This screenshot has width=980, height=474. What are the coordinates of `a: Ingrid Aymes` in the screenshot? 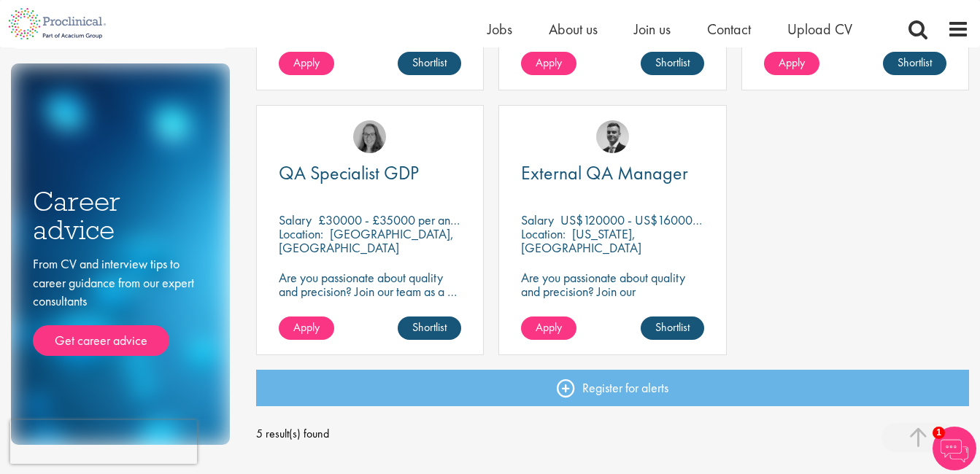 It's located at (369, 137).